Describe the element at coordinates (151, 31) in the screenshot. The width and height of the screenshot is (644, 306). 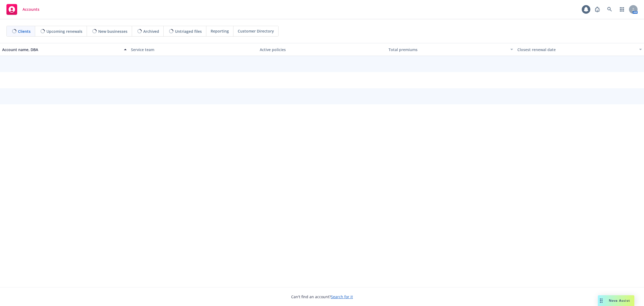
I see `span: Archived` at that location.